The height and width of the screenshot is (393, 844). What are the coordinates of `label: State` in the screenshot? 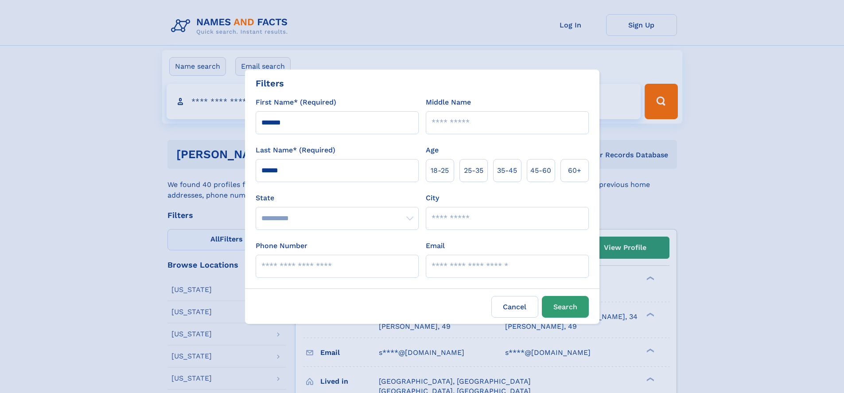 It's located at (337, 198).